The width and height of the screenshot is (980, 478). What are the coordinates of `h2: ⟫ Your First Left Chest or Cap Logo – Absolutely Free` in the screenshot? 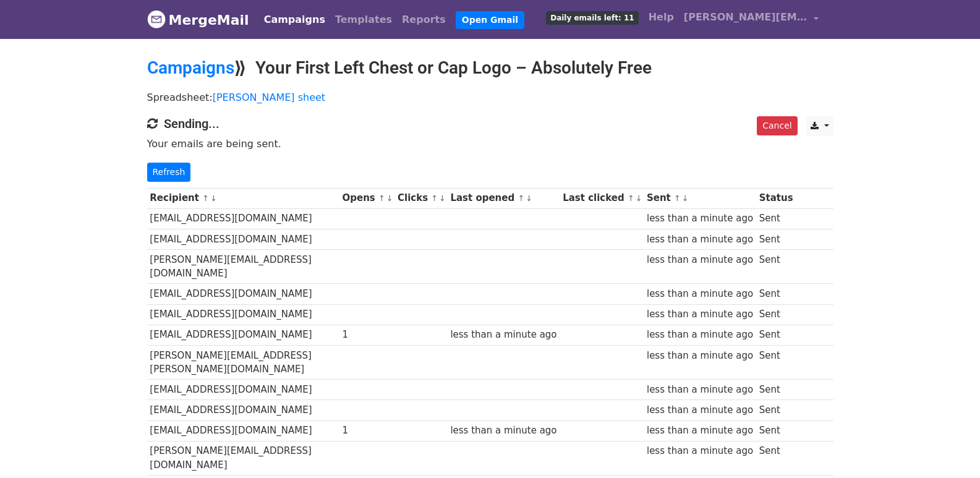 It's located at (490, 68).